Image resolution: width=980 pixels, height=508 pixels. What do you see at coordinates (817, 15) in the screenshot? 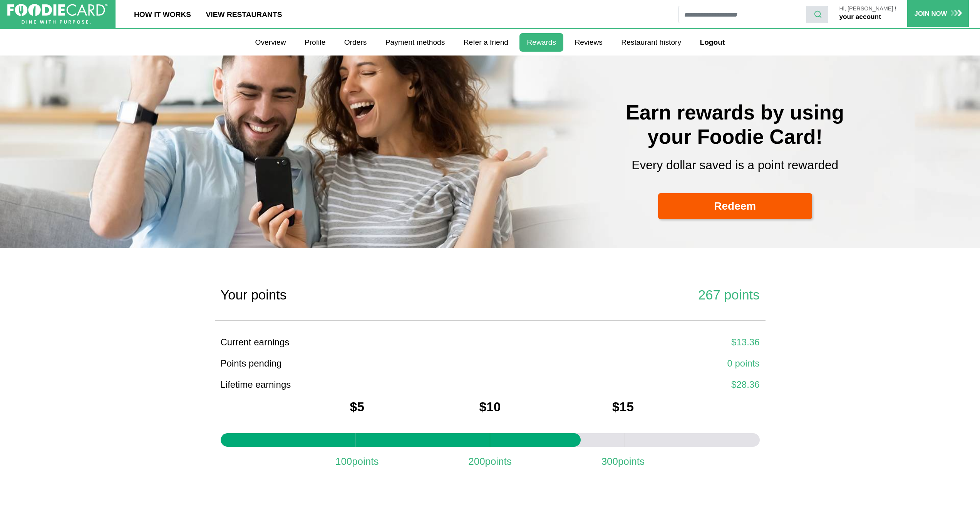
I see `button: search` at bounding box center [817, 15].